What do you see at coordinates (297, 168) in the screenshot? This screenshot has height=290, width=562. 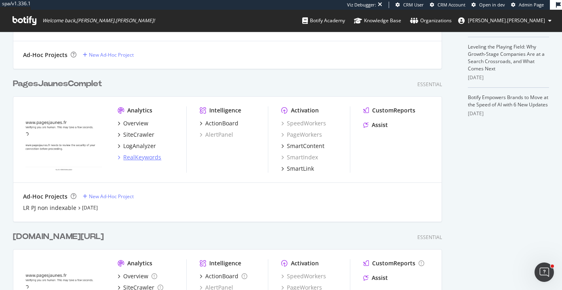 I see `a: SmartLink` at bounding box center [297, 168].